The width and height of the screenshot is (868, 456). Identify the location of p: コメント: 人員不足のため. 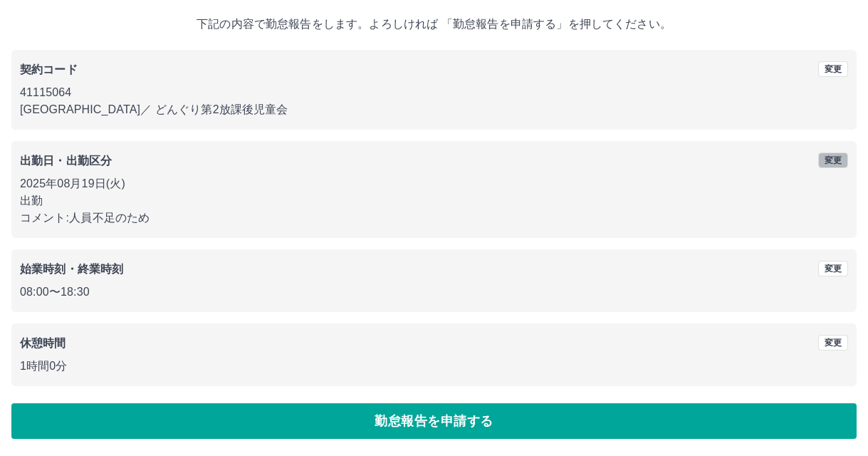
(434, 218).